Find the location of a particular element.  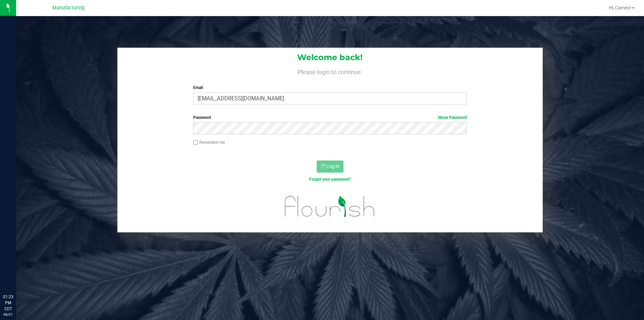

p: 01:23 PM CDT is located at coordinates (8, 303).